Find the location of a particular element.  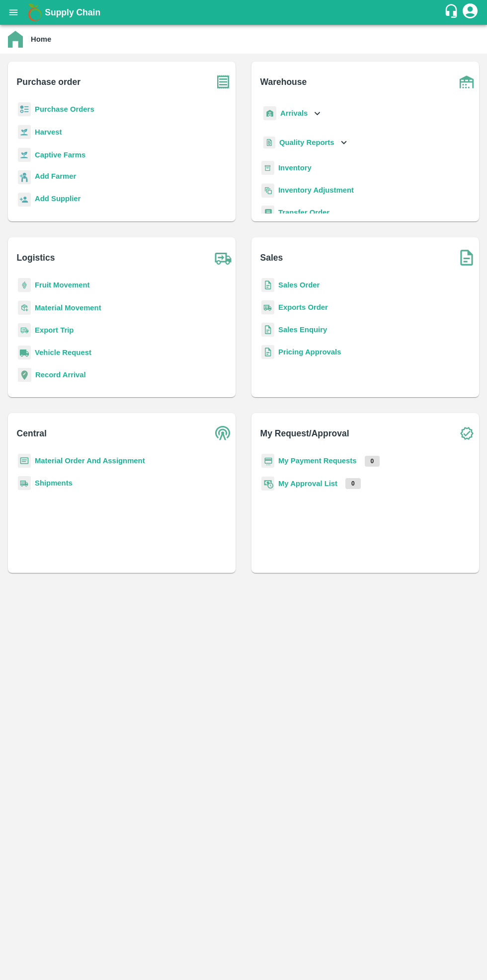

a: Fruit Movement is located at coordinates (62, 285).